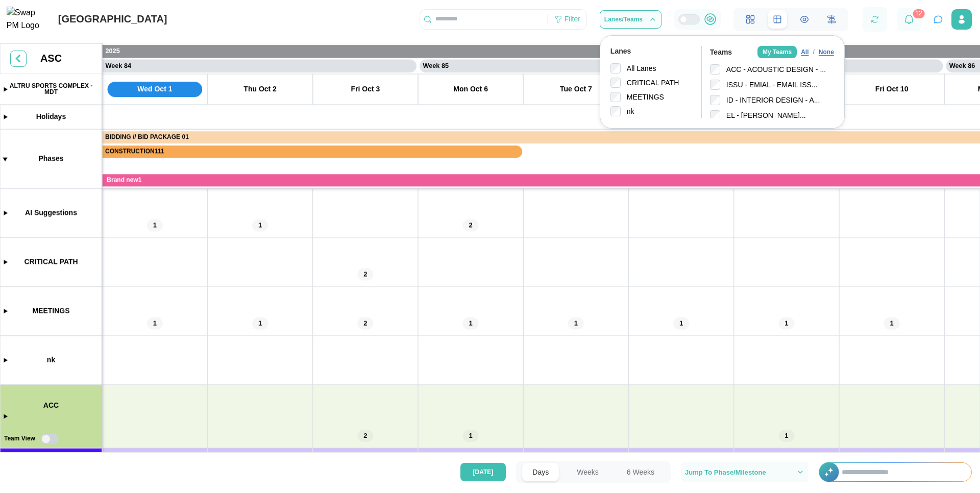 The image size is (980, 493). I want to click on div: Lanes, so click(652, 52).